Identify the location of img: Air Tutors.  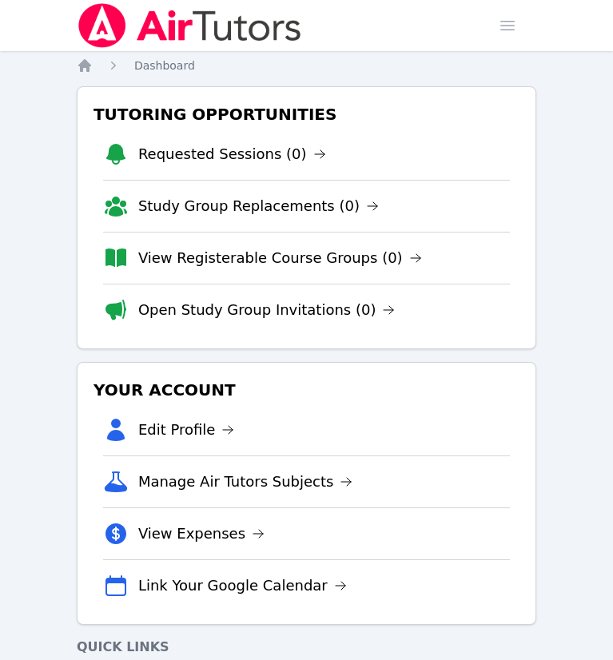
(189, 26).